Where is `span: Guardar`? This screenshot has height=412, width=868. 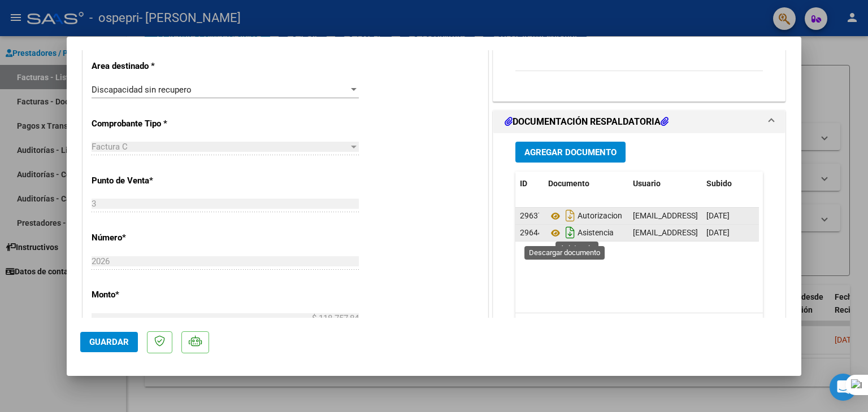
span: Guardar is located at coordinates (109, 342).